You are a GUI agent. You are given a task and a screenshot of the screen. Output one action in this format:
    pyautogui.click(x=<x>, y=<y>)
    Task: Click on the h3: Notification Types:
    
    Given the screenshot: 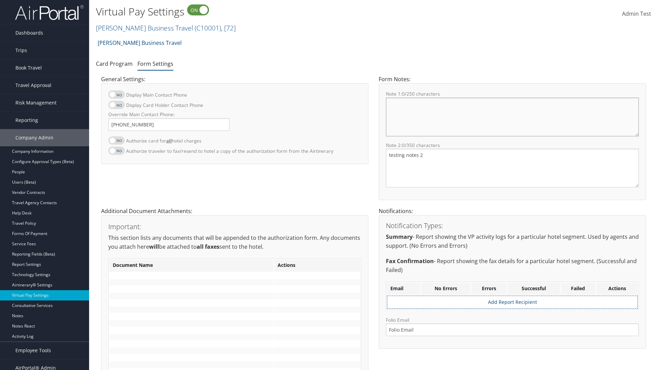 What is the action you would take?
    pyautogui.click(x=512, y=226)
    